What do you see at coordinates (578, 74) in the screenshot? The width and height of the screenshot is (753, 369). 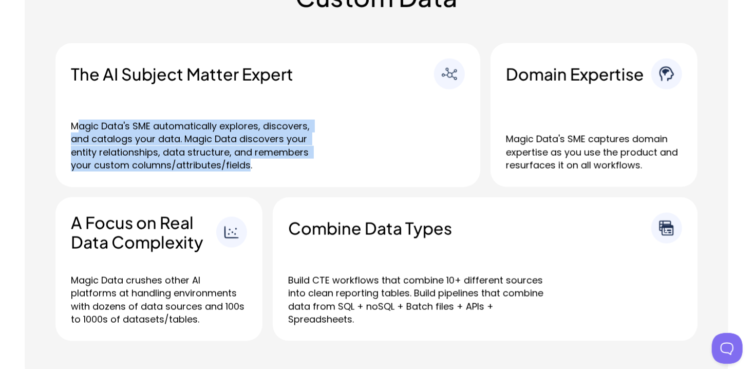 I see `h3: Domain Expertise` at bounding box center [578, 74].